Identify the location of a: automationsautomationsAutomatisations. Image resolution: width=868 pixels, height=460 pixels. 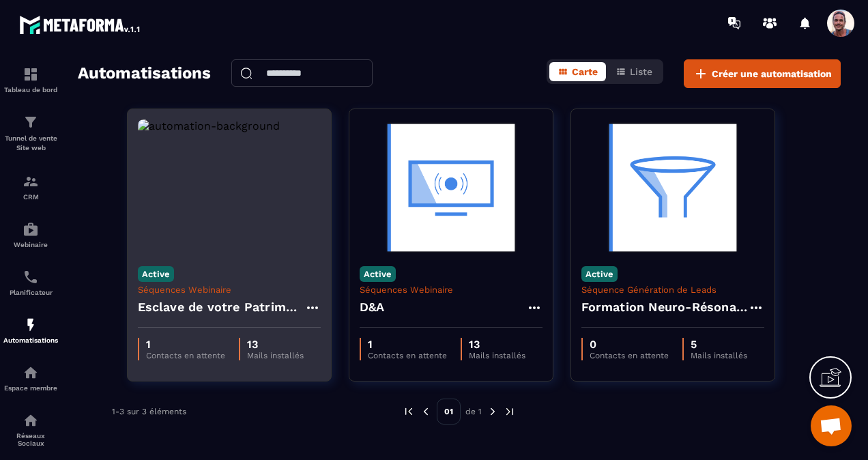
(31, 330).